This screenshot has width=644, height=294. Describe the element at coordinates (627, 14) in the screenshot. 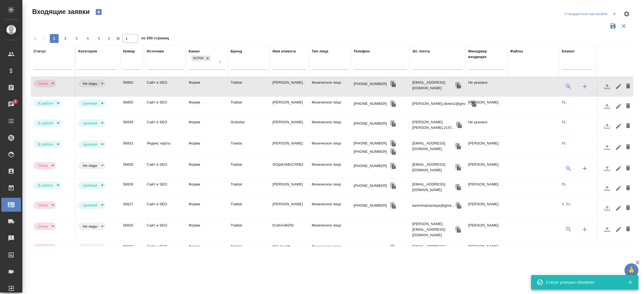

I see `span: Настроить таблицу` at that location.